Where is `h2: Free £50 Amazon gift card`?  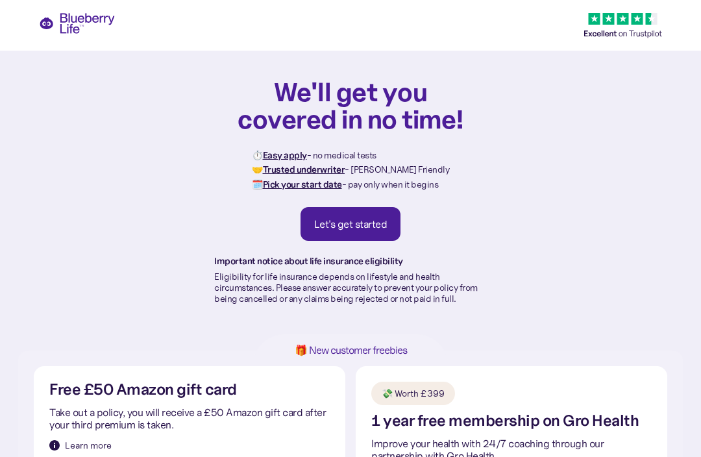
h2: Free £50 Amazon gift card is located at coordinates (143, 389).